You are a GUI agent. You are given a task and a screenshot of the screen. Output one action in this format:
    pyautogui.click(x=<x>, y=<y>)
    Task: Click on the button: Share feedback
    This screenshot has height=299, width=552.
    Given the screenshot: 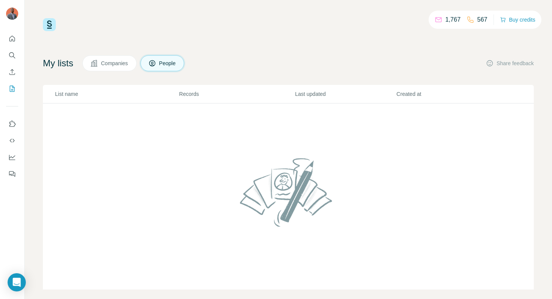 What is the action you would take?
    pyautogui.click(x=510, y=63)
    